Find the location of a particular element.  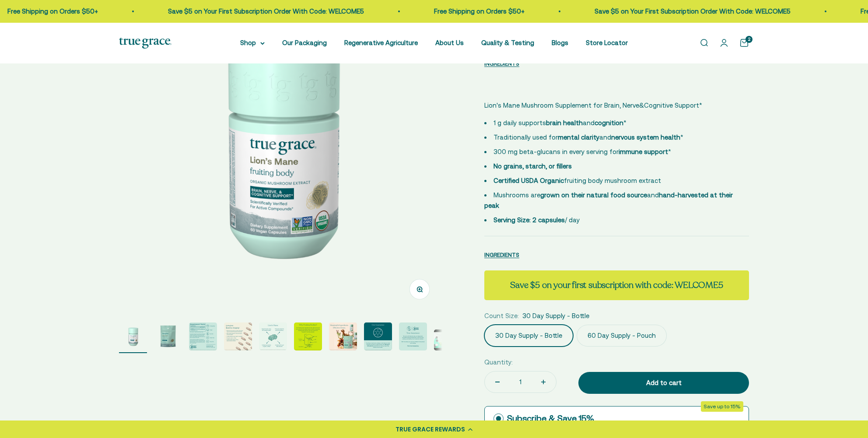

img: We work with Alkemist Labs, an independent, accredited botanical testing lab, to test the purity,... is located at coordinates (413, 337).